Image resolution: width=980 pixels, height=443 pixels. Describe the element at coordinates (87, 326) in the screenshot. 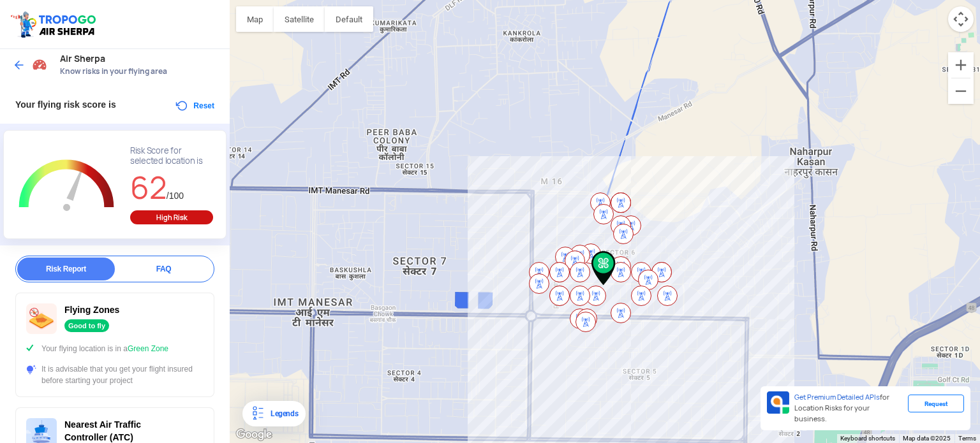

I see `div: Good to fly` at that location.